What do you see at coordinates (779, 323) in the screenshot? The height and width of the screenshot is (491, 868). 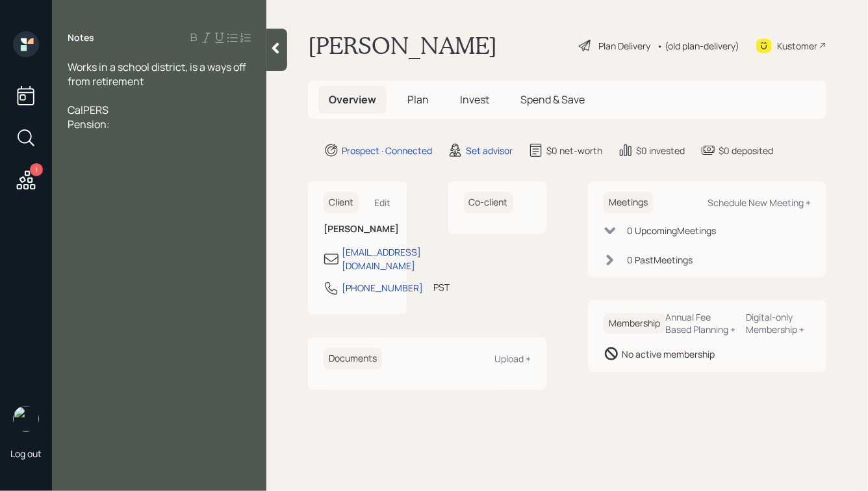 I see `div: Digital-only Membership +` at bounding box center [779, 323].